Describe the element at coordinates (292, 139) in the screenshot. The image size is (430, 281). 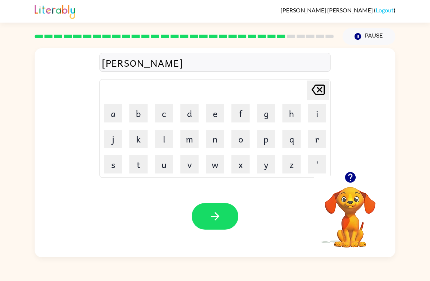
I see `button: q` at that location.